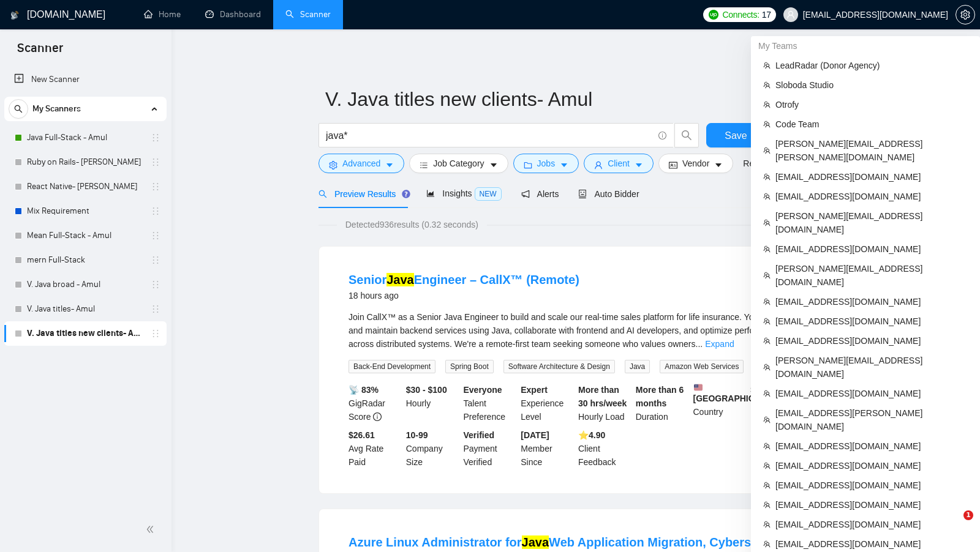  What do you see at coordinates (760, 164) in the screenshot?
I see `a: Reset All` at bounding box center [760, 164].